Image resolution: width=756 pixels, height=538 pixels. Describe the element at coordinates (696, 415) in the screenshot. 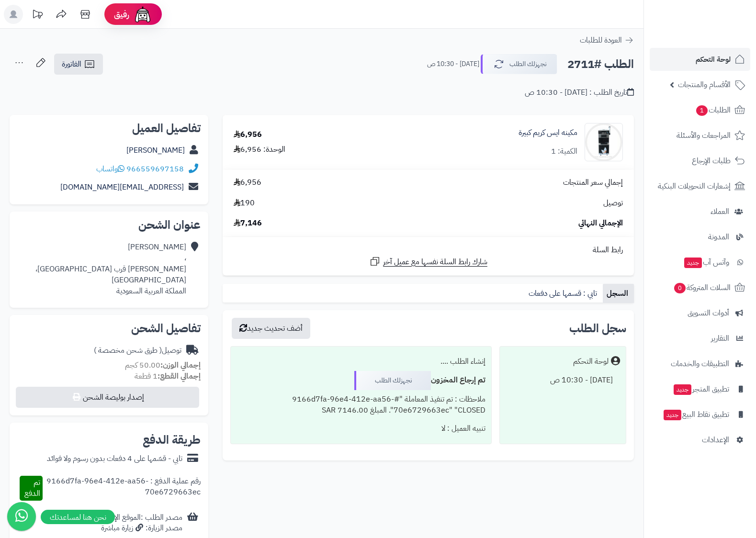

I see `span: تطبيق نقاط البيع` at that location.